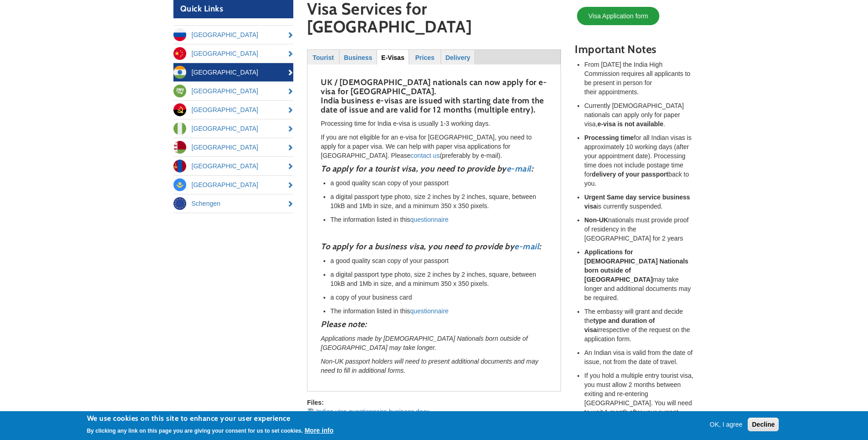 The image size is (868, 440). What do you see at coordinates (373, 412) in the screenshot?
I see `a: Indian visa questionnaire business.docx` at bounding box center [373, 412].